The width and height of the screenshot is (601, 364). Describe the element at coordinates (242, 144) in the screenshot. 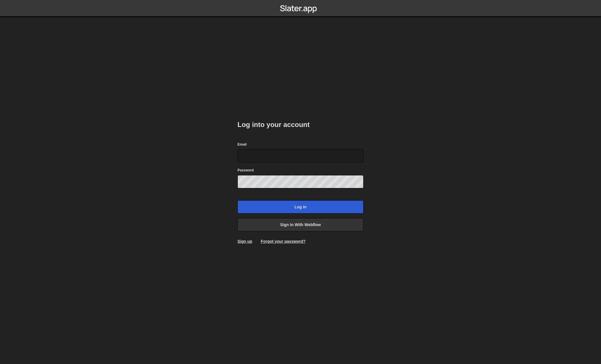

I see `label: Email` at that location.